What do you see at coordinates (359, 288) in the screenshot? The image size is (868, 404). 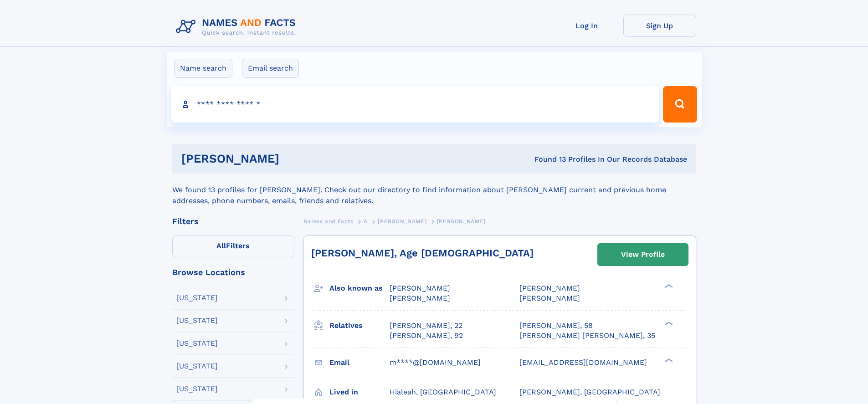 I see `h3: Also known as` at bounding box center [359, 288].